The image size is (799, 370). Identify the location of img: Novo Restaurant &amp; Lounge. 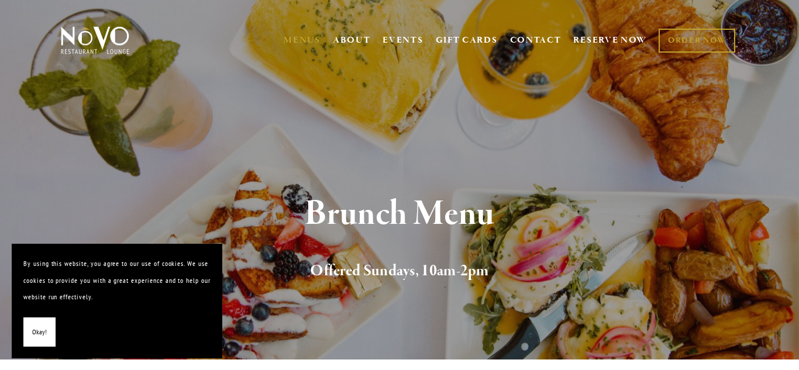
(95, 40).